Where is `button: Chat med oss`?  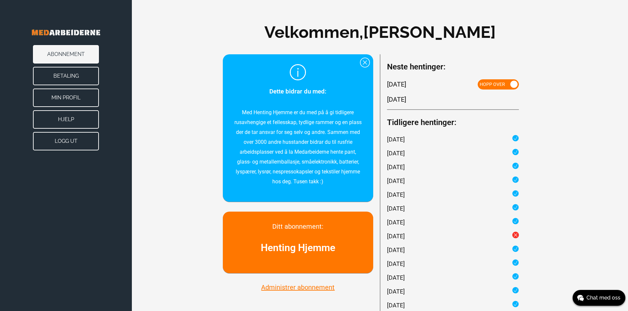 button: Chat med oss is located at coordinates (599, 298).